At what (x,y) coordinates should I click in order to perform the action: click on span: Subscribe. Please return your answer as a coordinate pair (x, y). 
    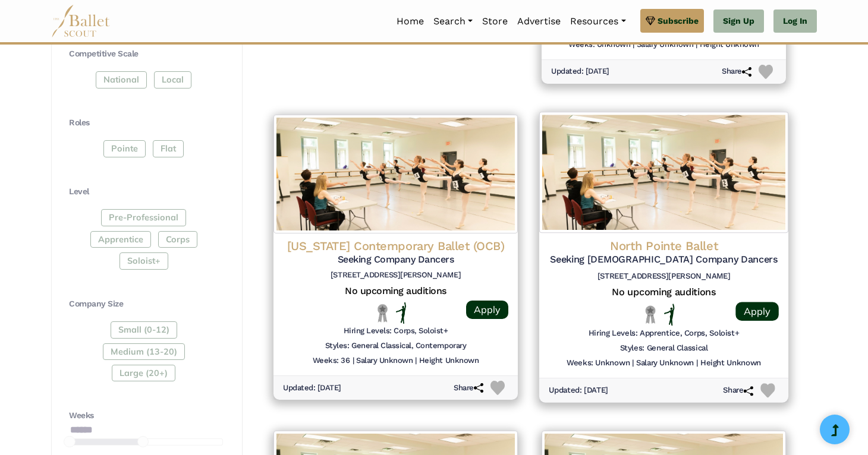
    Looking at the image, I should click on (678, 21).